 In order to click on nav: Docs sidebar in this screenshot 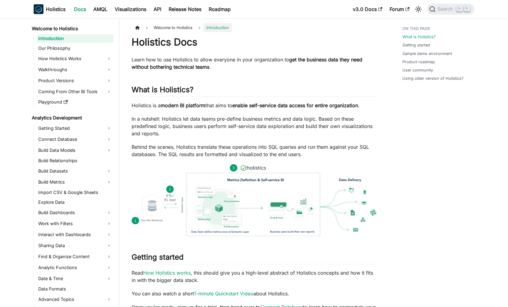, I will do `click(73, 163)`.